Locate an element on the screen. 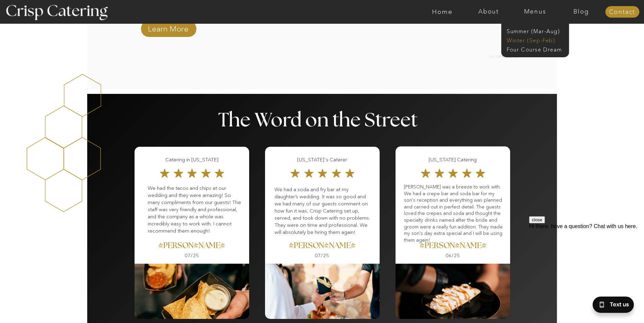 The width and height of the screenshot is (644, 323). nav: Contact is located at coordinates (623, 12).